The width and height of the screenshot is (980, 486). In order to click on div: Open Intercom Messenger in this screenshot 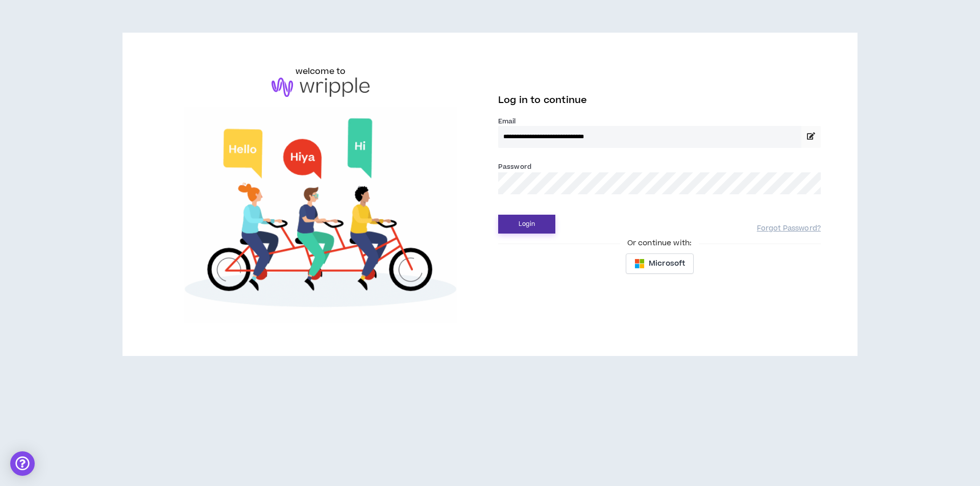, I will do `click(22, 464)`.